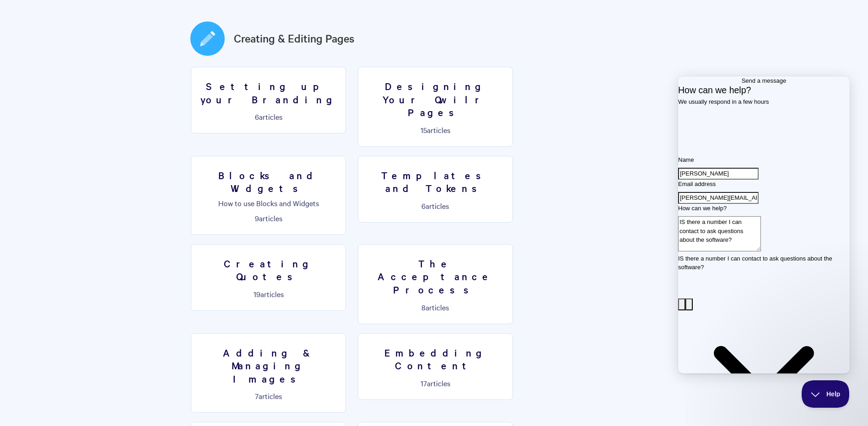 This screenshot has height=426, width=868. What do you see at coordinates (268, 366) in the screenshot?
I see `h3: Adding & Managing Images` at bounding box center [268, 366].